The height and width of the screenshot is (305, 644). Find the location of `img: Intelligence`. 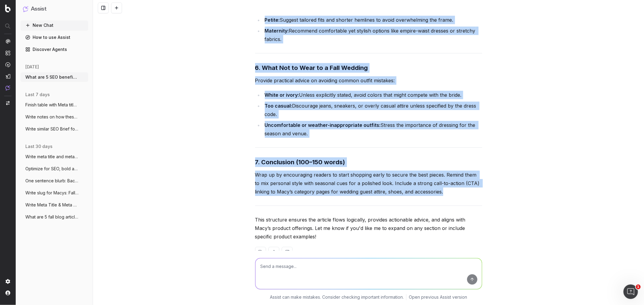

img: Intelligence is located at coordinates (8, 53).